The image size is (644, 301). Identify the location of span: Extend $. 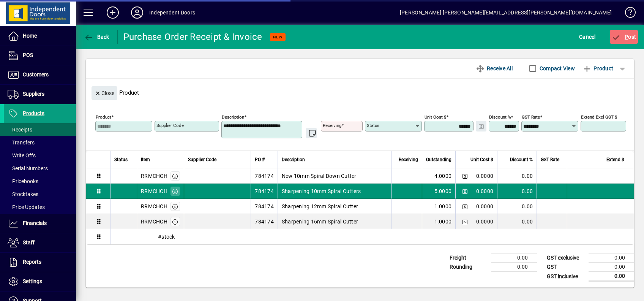
(615, 160).